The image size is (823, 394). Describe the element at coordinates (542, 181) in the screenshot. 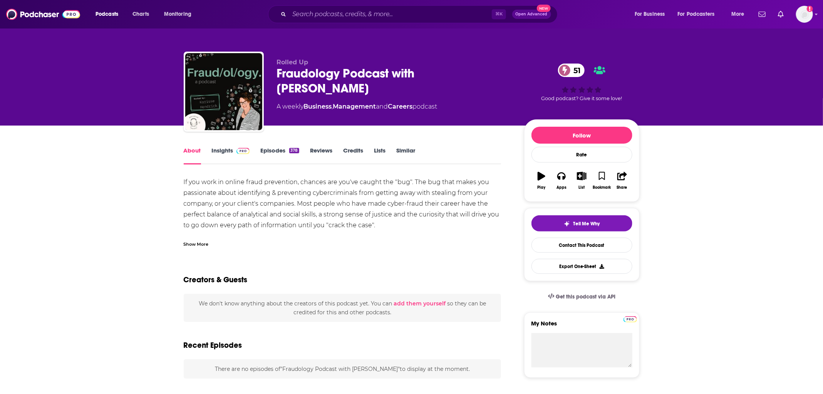

I see `button: Play` at that location.